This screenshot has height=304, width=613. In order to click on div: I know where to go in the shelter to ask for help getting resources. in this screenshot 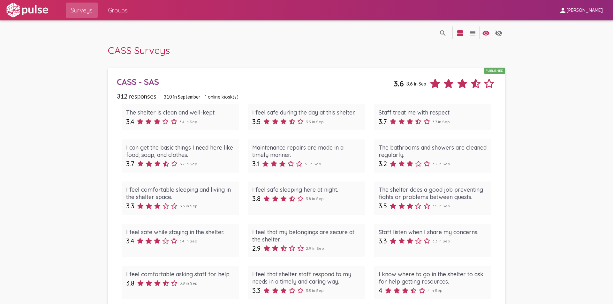, I will do `click(433, 278)`.